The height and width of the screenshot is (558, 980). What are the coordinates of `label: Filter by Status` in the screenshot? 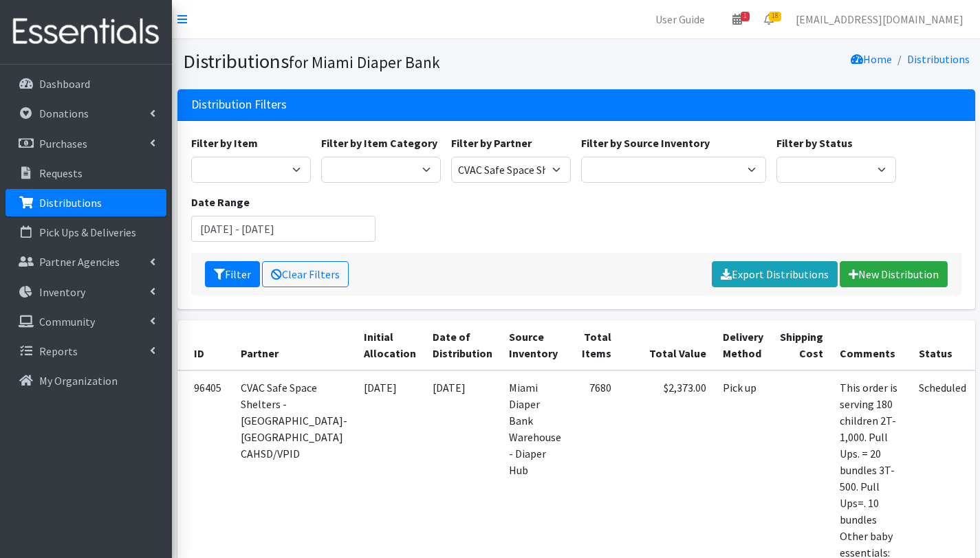 It's located at (814, 143).